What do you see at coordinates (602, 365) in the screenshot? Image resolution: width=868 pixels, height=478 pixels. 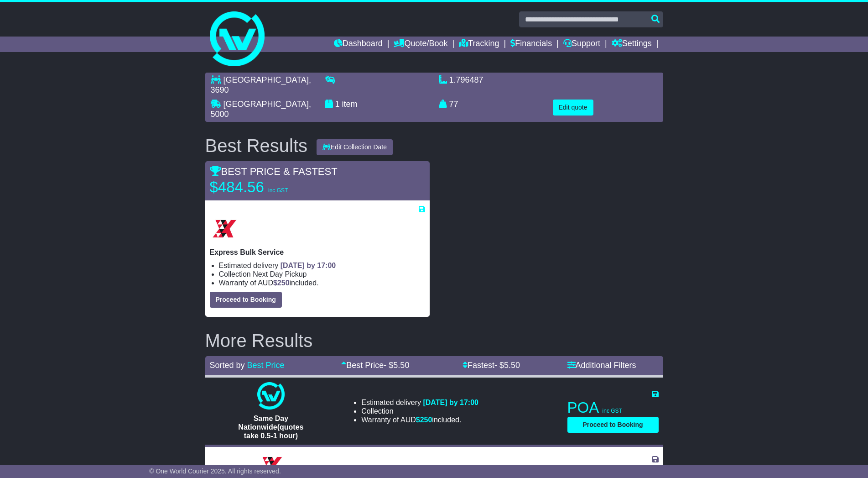 I see `a: Additional Filters` at bounding box center [602, 365].